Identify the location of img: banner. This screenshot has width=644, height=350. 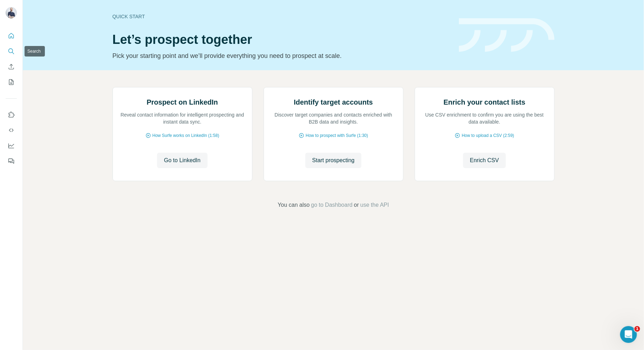
(506, 35).